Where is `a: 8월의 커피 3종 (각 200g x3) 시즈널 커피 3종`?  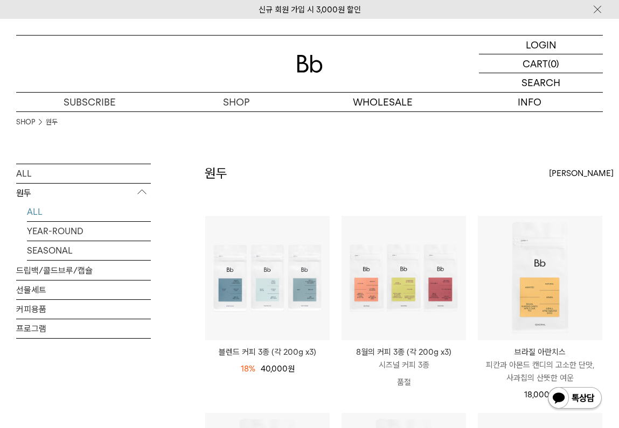 a: 8월의 커피 3종 (각 200g x3) 시즈널 커피 3종 is located at coordinates (403, 359).